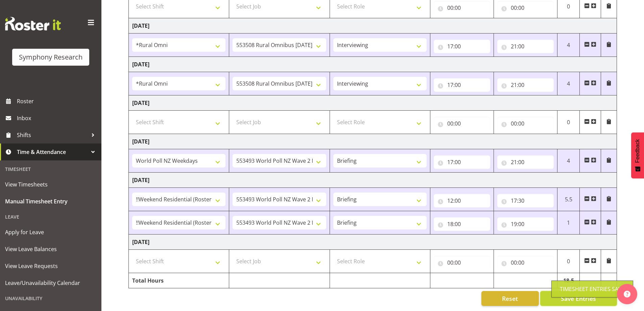  Describe the element at coordinates (51, 169) in the screenshot. I see `div: Timesheet` at that location.